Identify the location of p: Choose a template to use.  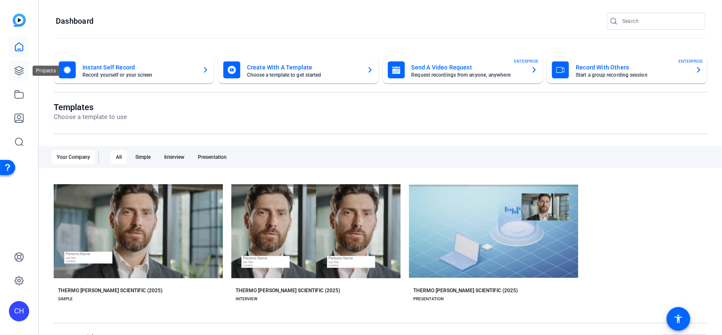
(90, 117).